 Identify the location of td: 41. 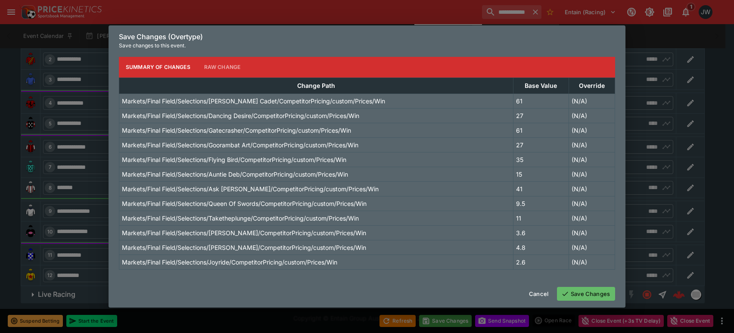
(541, 189).